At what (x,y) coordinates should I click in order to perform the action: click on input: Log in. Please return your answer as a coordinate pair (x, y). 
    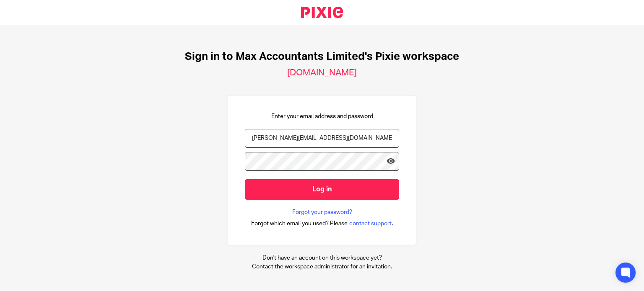
    Looking at the image, I should click on (322, 189).